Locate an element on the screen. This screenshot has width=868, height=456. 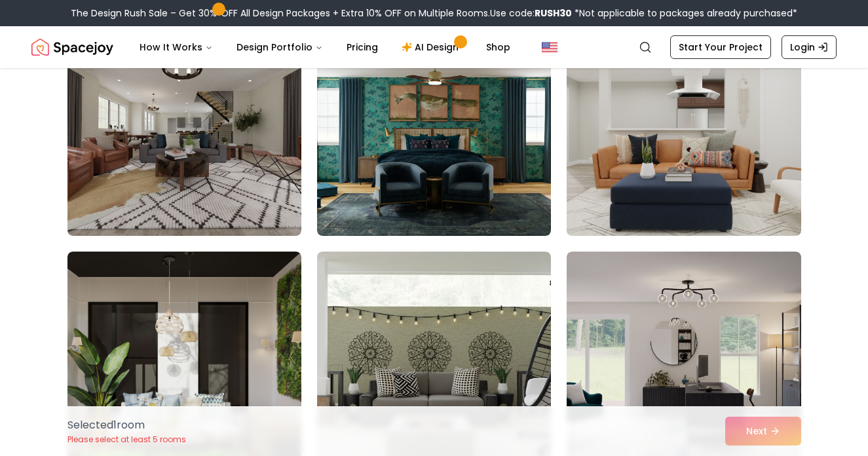
p: Selected 1 room is located at coordinates (126, 425).